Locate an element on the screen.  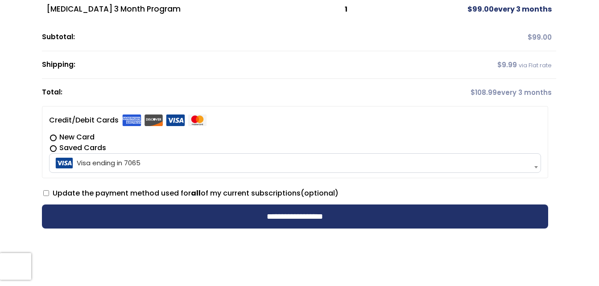
label: Saved Cards is located at coordinates (295, 148).